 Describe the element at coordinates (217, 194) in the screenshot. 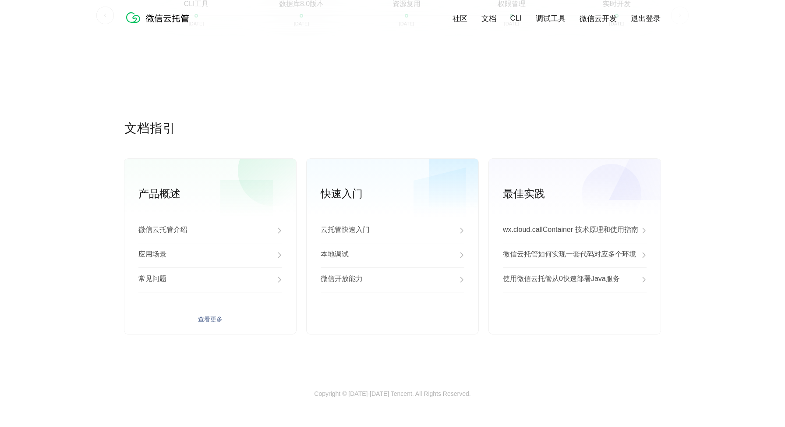

I see `p: 产品概述` at that location.